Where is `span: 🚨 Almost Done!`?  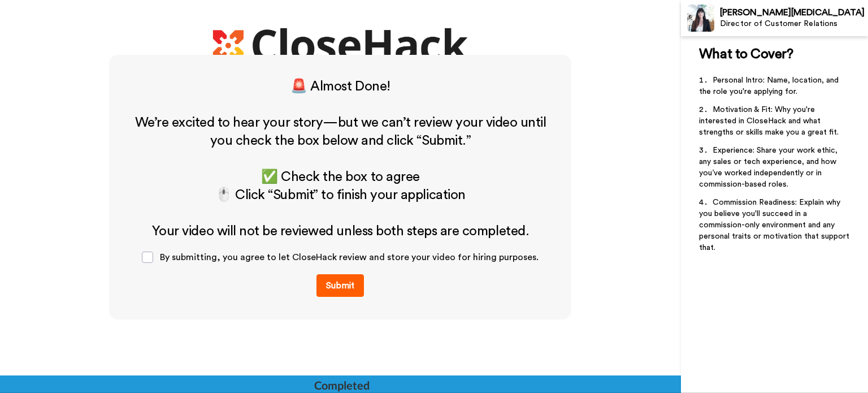
span: 🚨 Almost Done! is located at coordinates (340, 86).